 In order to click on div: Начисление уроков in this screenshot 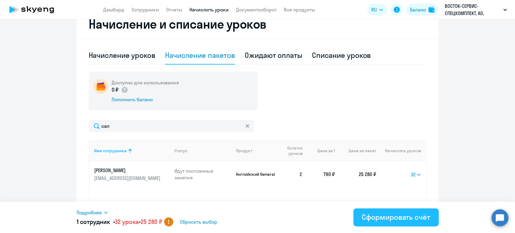, I will do `click(122, 55)`.